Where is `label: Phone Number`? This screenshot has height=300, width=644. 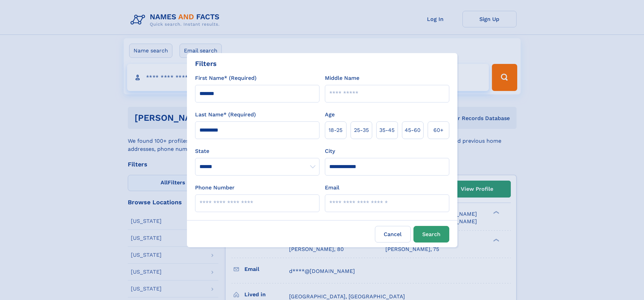
label: Phone Number is located at coordinates (215, 187).